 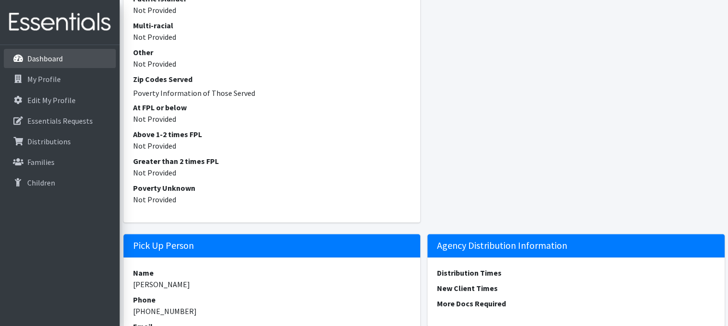 What do you see at coordinates (272, 79) in the screenshot?
I see `dt: Zip Codes Served` at bounding box center [272, 79].